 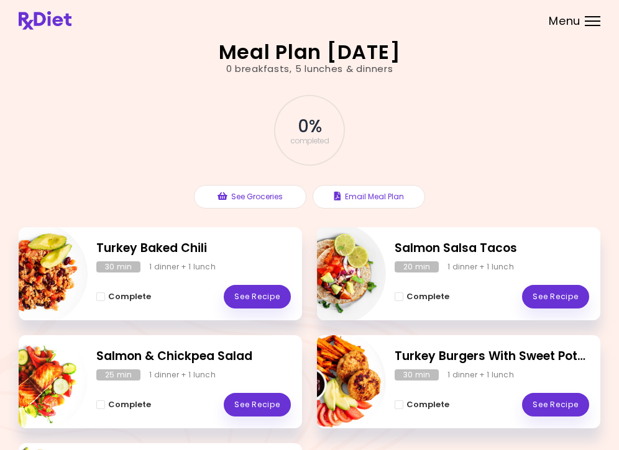 I want to click on a: See Recipe - Salmon & Chickpea Salad, so click(x=257, y=405).